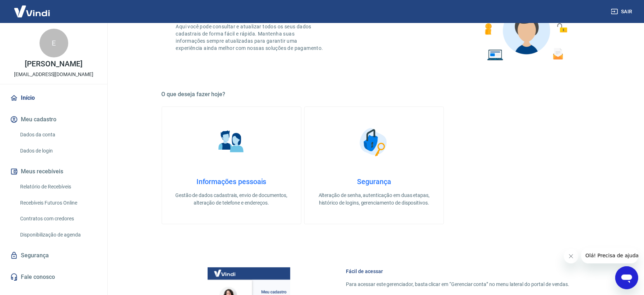  I want to click on h4: Informações pessoais, so click(231, 182).